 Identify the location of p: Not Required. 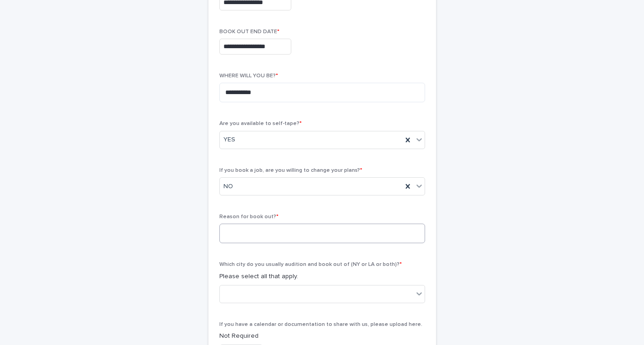
(322, 336).